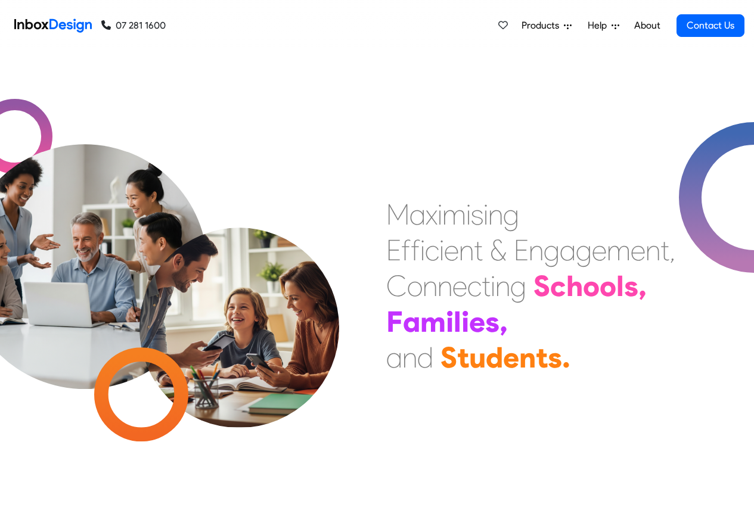  What do you see at coordinates (547, 26) in the screenshot?
I see `a: Products` at bounding box center [547, 26].